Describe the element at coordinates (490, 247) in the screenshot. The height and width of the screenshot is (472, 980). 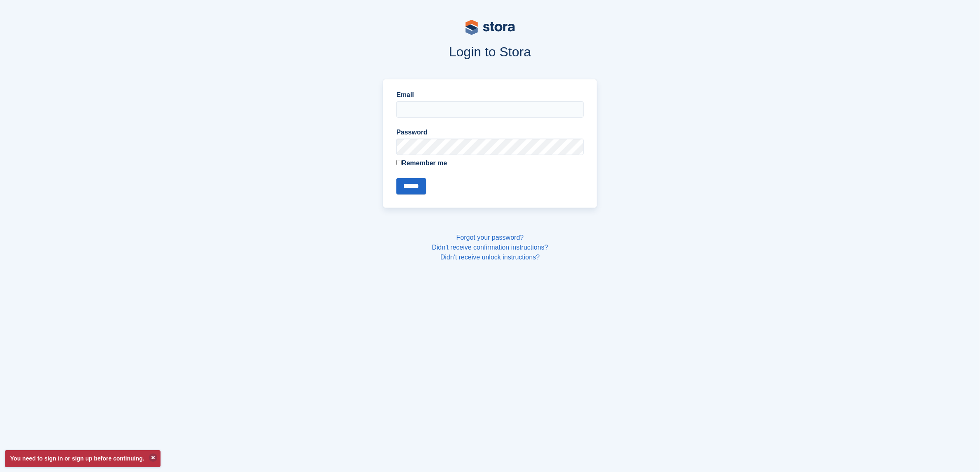
I see `a: Didn't receive confirmation instructions?` at that location.